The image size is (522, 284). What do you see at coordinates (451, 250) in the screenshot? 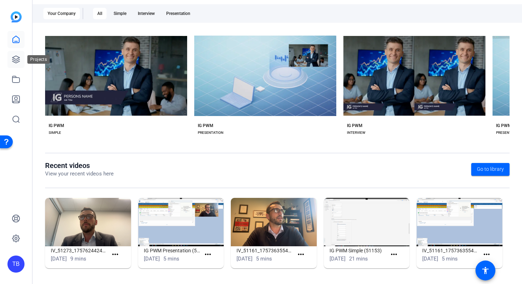
I see `h1: IV_51161_1757363554971_screen` at bounding box center [451, 250].